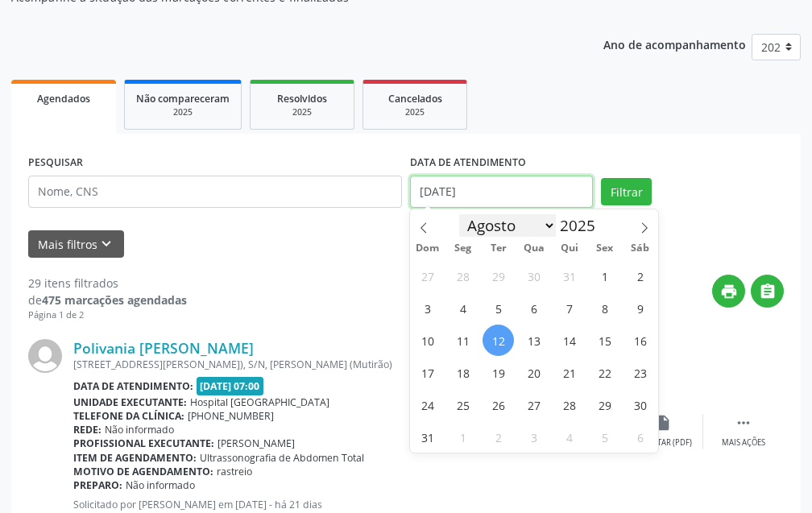  I want to click on span: Agosto 16, 2025, so click(640, 340).